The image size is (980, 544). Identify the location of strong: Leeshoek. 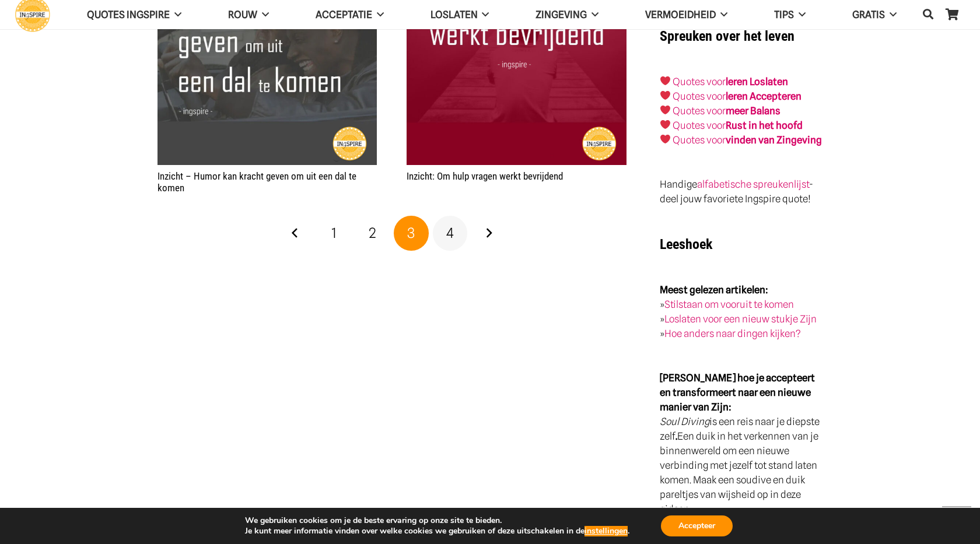
(686, 245).